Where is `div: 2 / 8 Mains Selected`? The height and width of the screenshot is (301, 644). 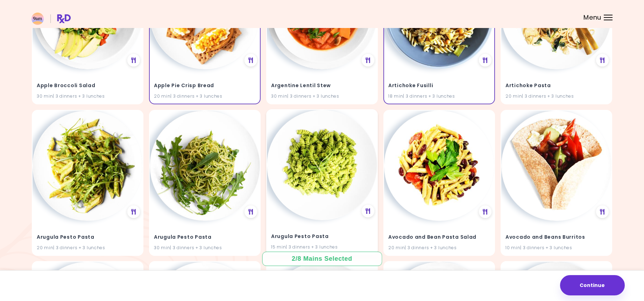 div: 2 / 8 Mains Selected is located at coordinates (322, 259).